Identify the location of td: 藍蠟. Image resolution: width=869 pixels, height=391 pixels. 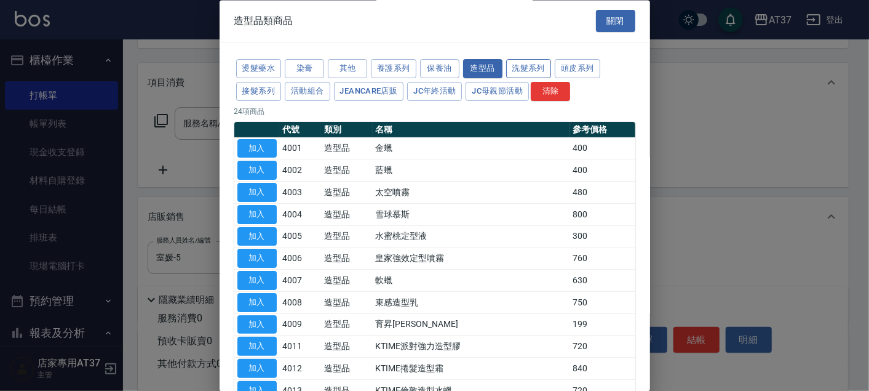
(471, 170).